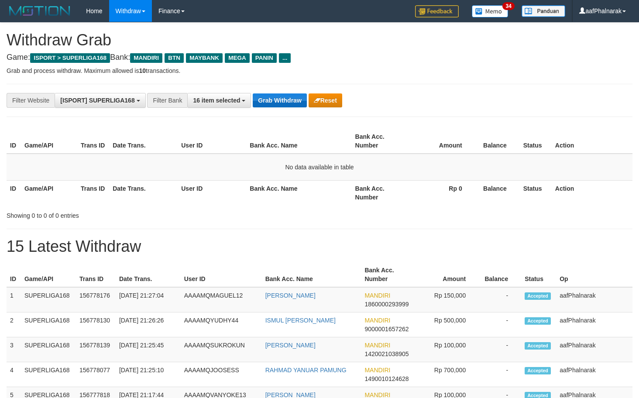  Describe the element at coordinates (387, 329) in the screenshot. I see `span: Copy 9000001657262 to clipboard` at that location.